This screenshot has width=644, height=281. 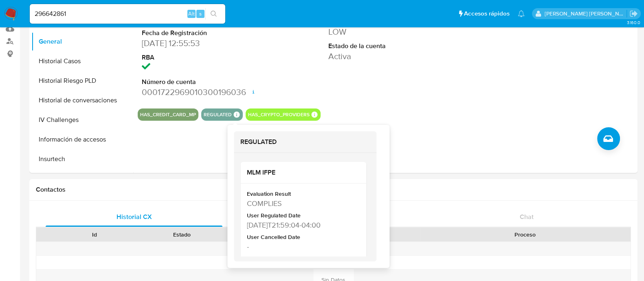 What do you see at coordinates (633, 22) in the screenshot?
I see `span: 3.160.0` at bounding box center [633, 22].